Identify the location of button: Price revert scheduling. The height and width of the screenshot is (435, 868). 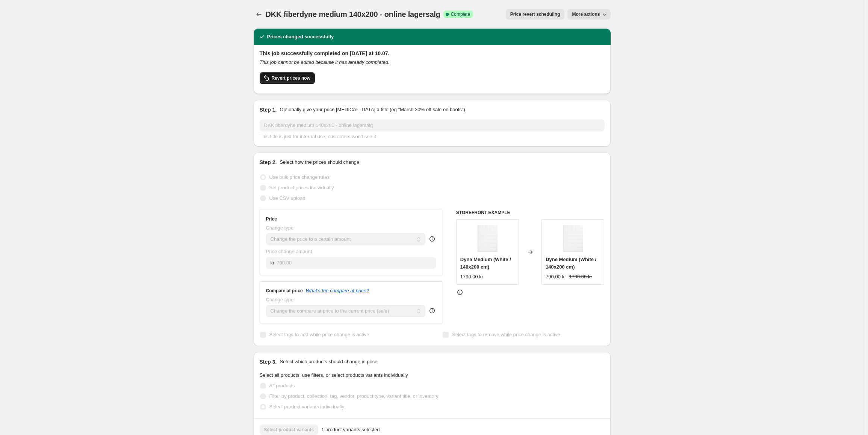
(535, 14).